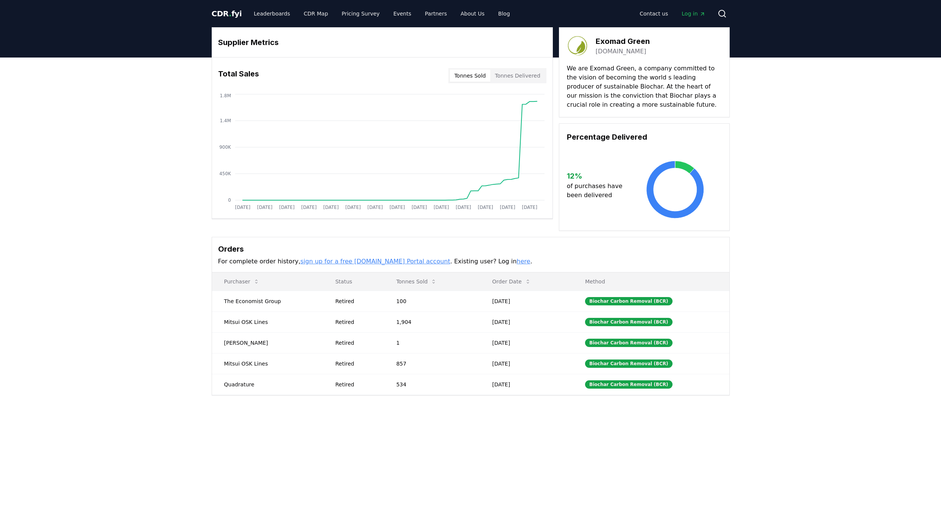  I want to click on p: We are Exomad Green, a company committed to the vision of becoming the world s leading producer o..., so click(644, 87).